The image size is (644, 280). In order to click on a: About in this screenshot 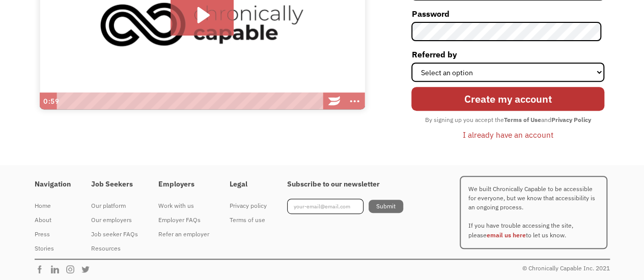, I will do `click(53, 220)`.